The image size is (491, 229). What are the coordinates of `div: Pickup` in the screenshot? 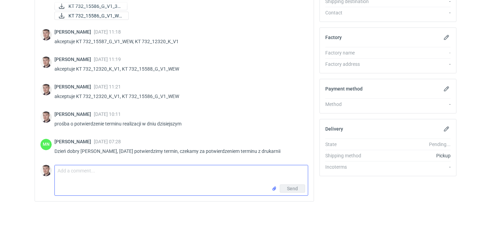 It's located at (413, 155).